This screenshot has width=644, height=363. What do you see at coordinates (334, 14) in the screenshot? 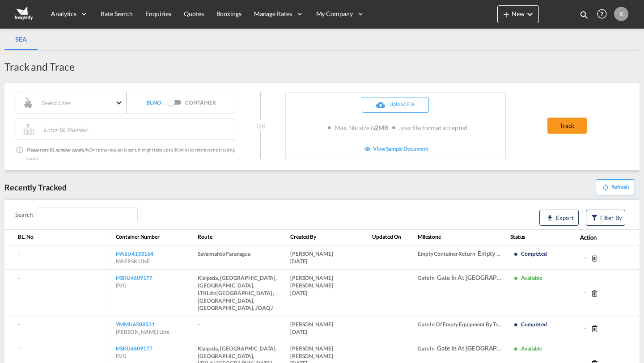
I see `span: My Company` at bounding box center [334, 14].